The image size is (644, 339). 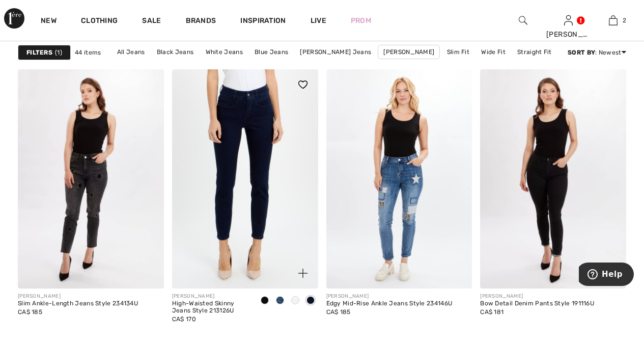 I want to click on a: Straight Fit, so click(x=535, y=52).